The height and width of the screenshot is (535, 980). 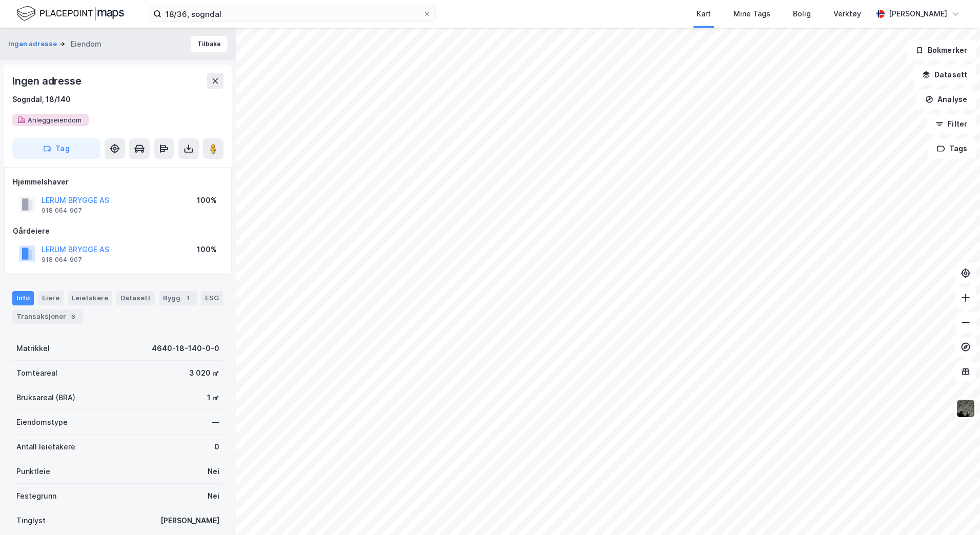 What do you see at coordinates (847, 14) in the screenshot?
I see `div: Verktøy` at bounding box center [847, 14].